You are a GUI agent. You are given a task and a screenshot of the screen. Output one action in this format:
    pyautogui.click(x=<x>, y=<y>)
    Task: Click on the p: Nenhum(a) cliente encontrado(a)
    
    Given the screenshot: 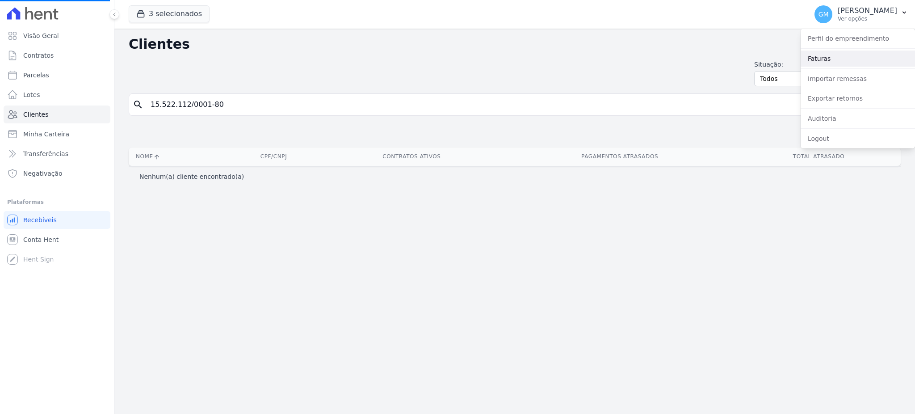 What is the action you would take?
    pyautogui.click(x=192, y=176)
    